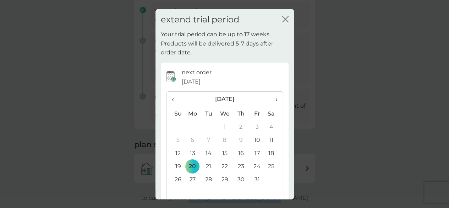  I want to click on th: We, so click(225, 113).